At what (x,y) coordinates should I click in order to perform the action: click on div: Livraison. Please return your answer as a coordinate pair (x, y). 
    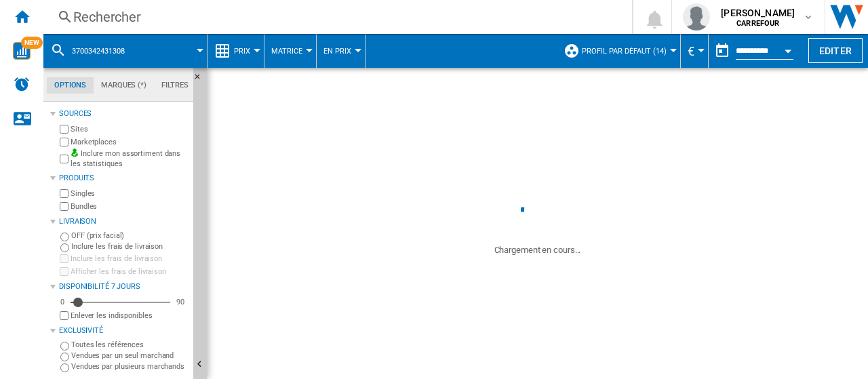
    Looking at the image, I should click on (123, 222).